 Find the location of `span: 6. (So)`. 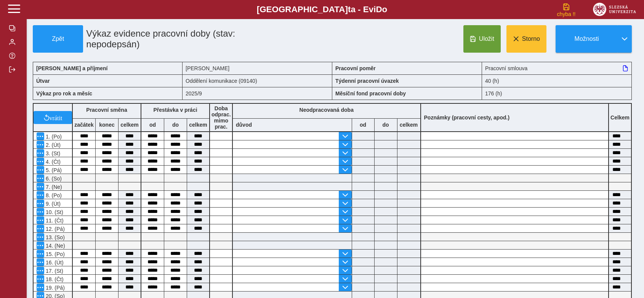

span: 6. (So) is located at coordinates (53, 179).